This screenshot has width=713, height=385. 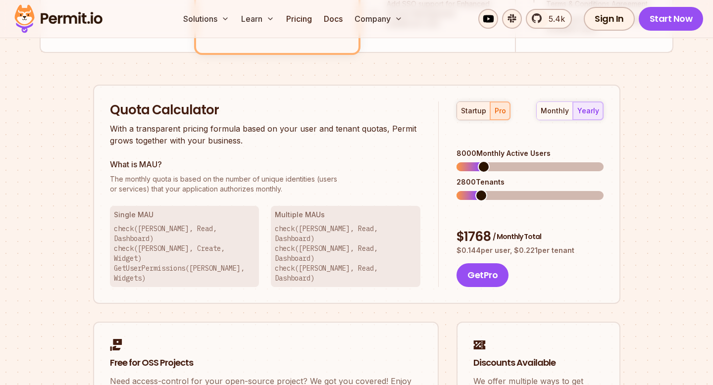 What do you see at coordinates (530, 153) in the screenshot?
I see `div: 8000 Monthly Active Users` at bounding box center [530, 153].